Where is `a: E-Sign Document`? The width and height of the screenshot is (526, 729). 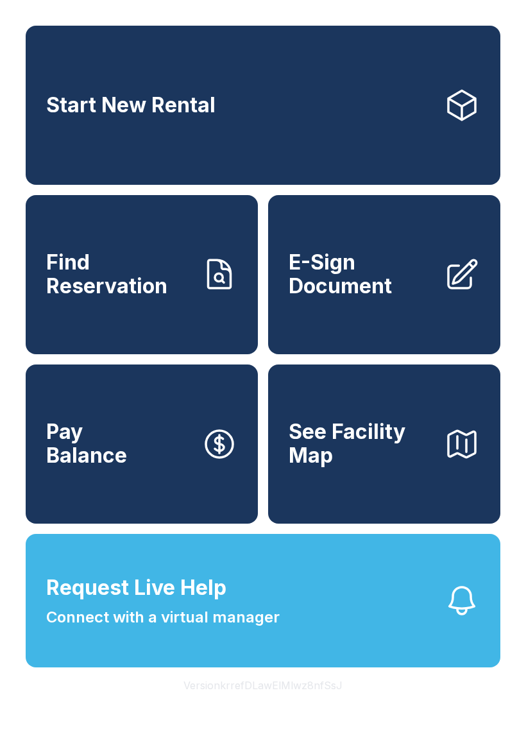 a: E-Sign Document is located at coordinates (384, 275).